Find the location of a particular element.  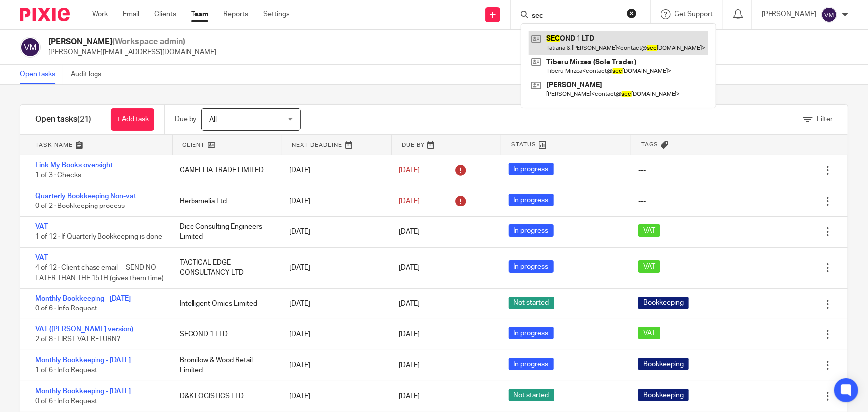

button: Clear is located at coordinates (632, 13).